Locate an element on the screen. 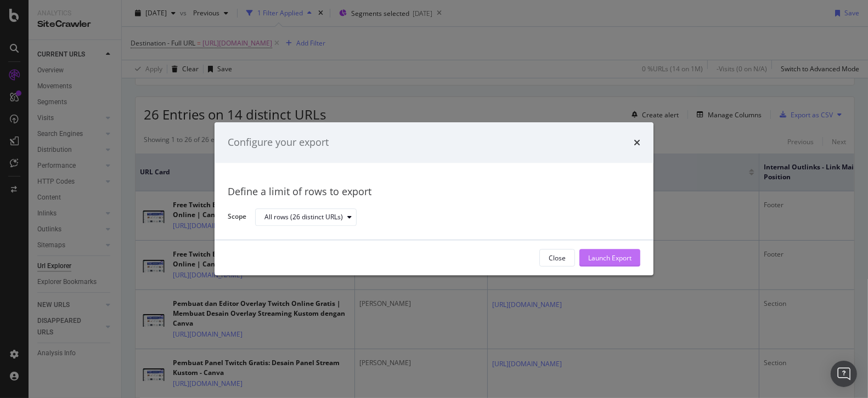 The height and width of the screenshot is (398, 868). button: All rows (26 distinct URLs) is located at coordinates (305, 217).